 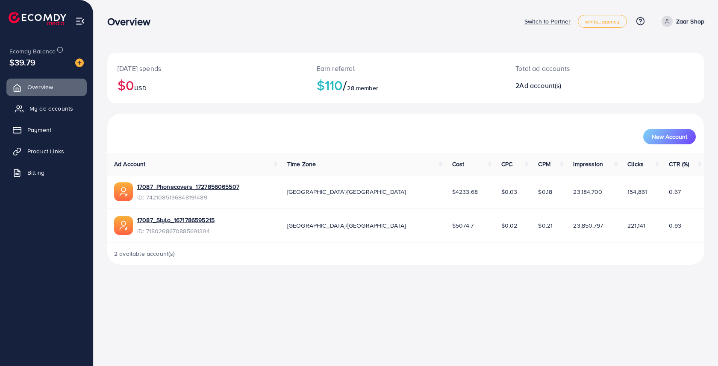 What do you see at coordinates (602, 21) in the screenshot?
I see `span: white_agency` at bounding box center [602, 21].